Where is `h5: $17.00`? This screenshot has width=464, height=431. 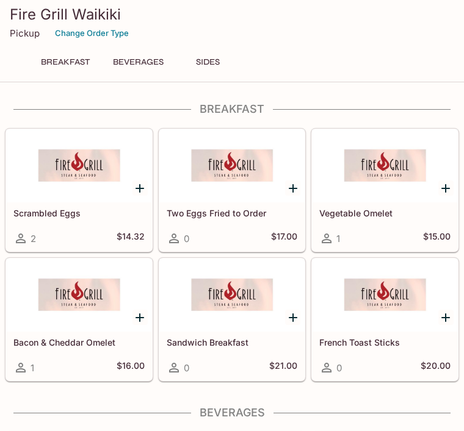
h5: $17.00 is located at coordinates (284, 239).